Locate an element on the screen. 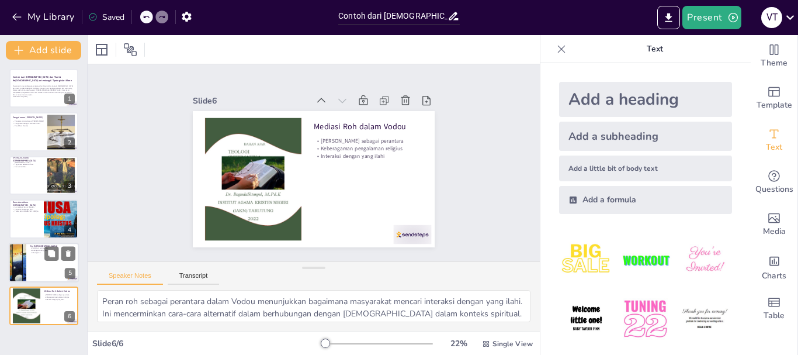 Image resolution: width=798 pixels, height=355 pixels. p: Tugas membebaskan Israel is located at coordinates (28, 165).